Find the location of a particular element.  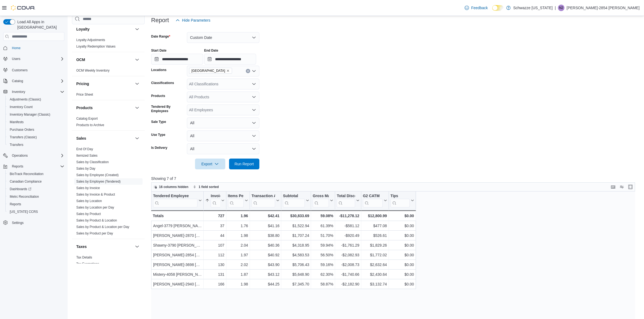

div: Invoices Sold is located at coordinates (215, 196).